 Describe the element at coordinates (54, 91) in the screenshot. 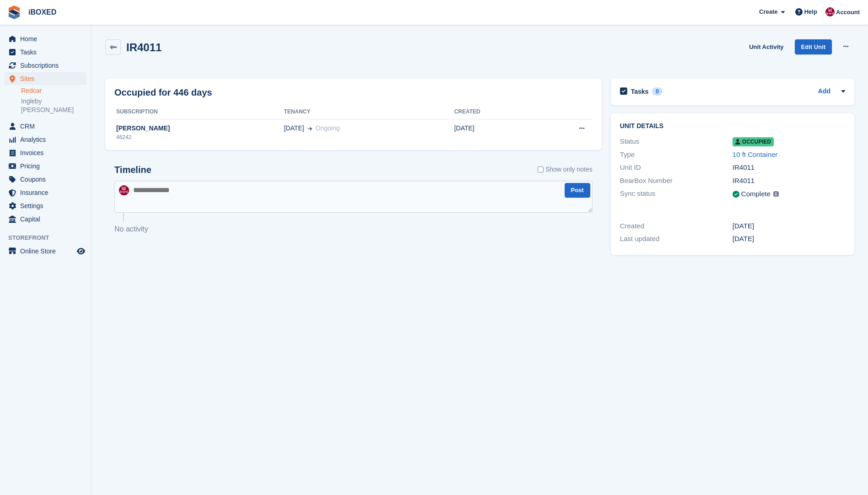

I see `a: Redcar` at that location.